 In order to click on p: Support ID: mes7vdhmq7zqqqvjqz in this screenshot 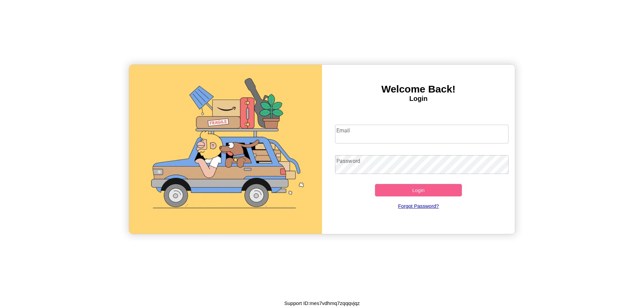, I will do `click(322, 303)`.